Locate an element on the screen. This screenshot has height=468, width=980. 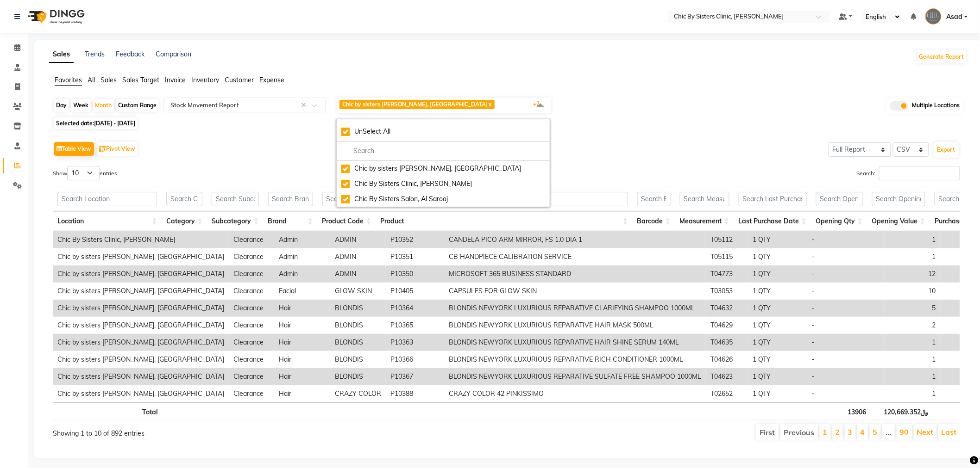
th: Opening Value: activate to sort column ascending is located at coordinates (898, 221).